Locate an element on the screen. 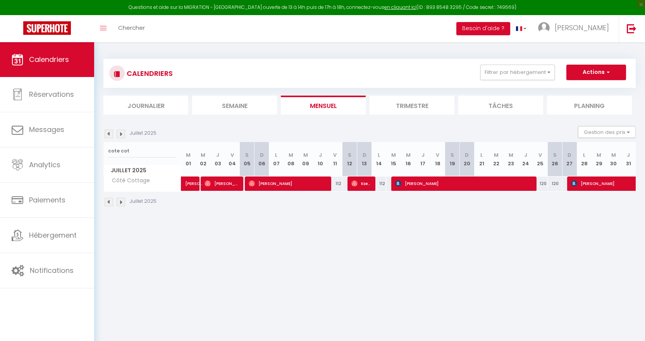 The image size is (645, 341). th: 04 is located at coordinates (232, 159).